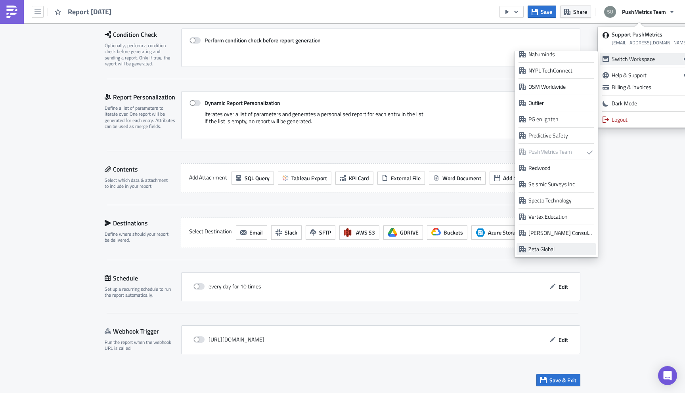  Describe the element at coordinates (610, 12) in the screenshot. I see `img: Avatar` at that location.